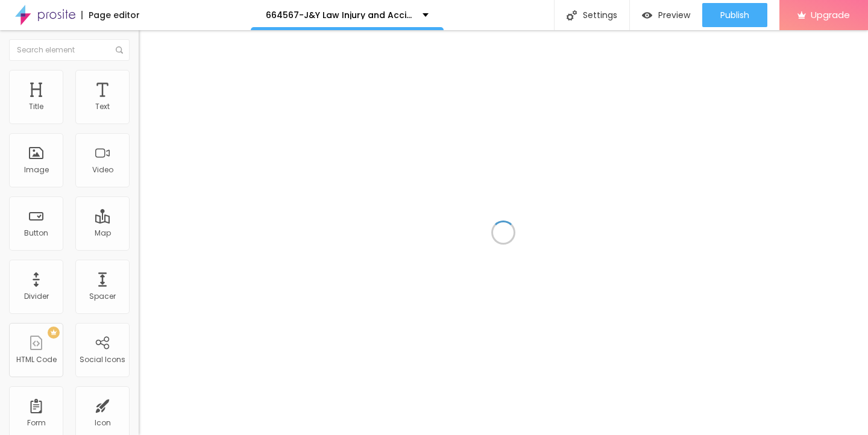 The width and height of the screenshot is (868, 435). I want to click on img: view-1.svg, so click(647, 15).